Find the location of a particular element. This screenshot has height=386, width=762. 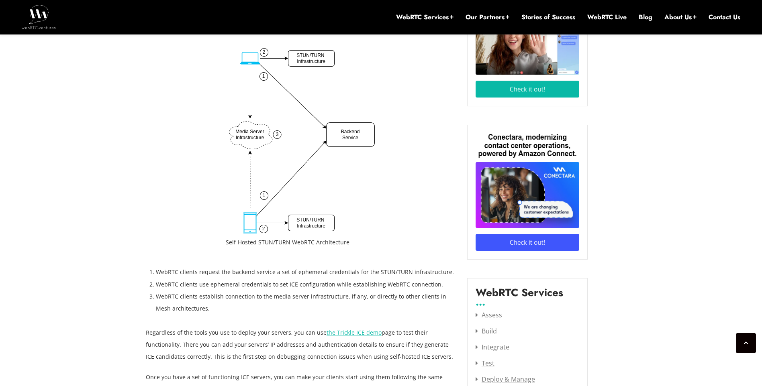

a: Stories of Success is located at coordinates (548, 17).